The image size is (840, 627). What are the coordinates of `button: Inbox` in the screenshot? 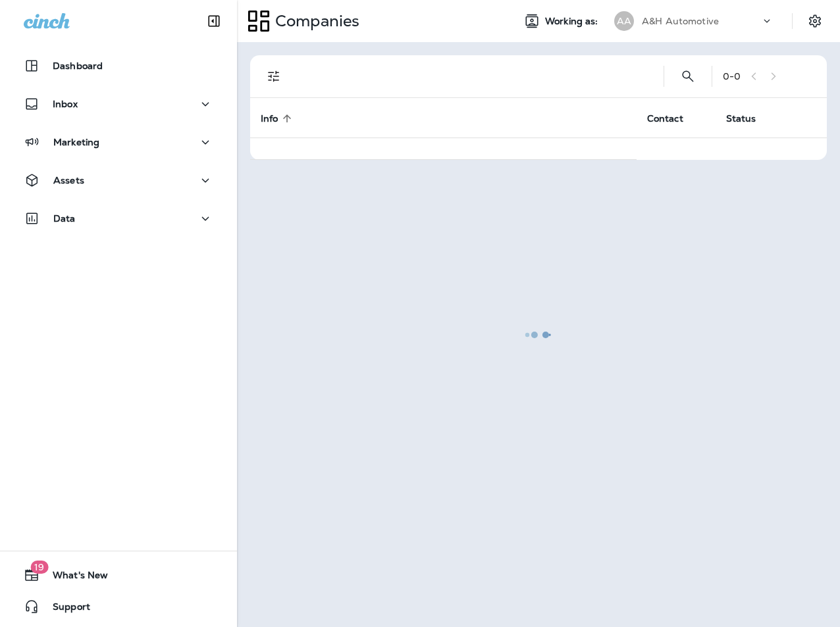 It's located at (119, 104).